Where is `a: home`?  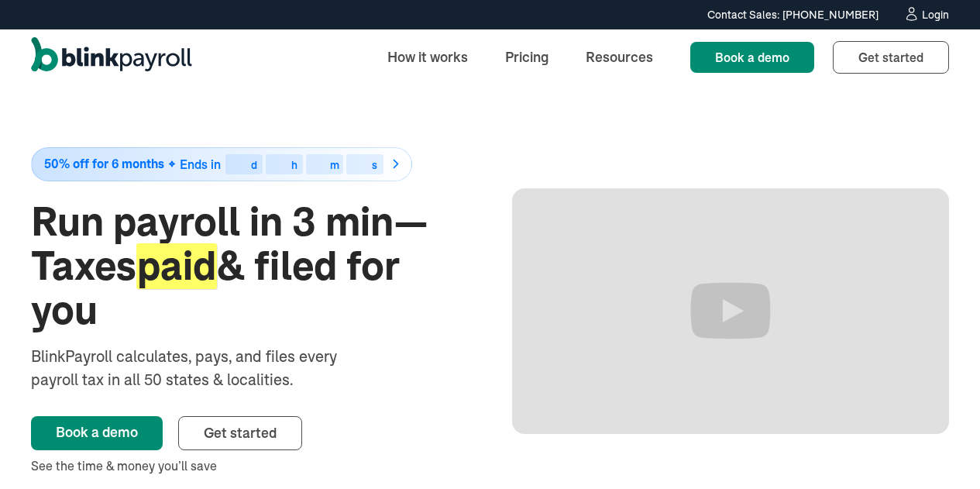 a: home is located at coordinates (112, 57).